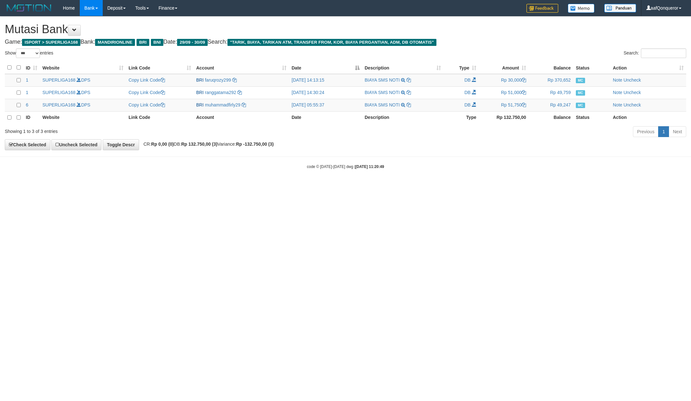 The image size is (691, 401). I want to click on th: Date: activate to sort column descending, so click(325, 68).